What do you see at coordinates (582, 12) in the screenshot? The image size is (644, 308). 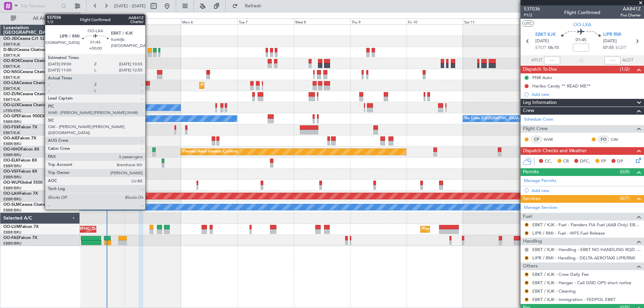 I see `div: Flight Confirmed` at bounding box center [582, 12].